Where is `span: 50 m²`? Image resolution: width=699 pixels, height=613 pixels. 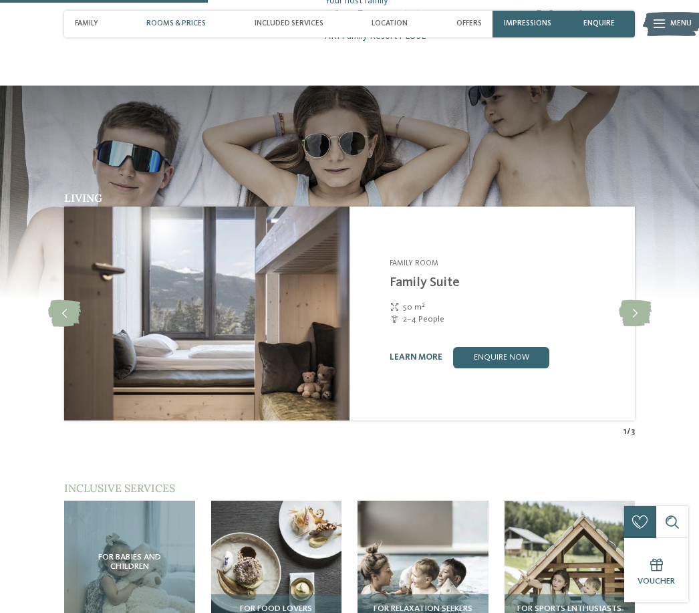 span: 50 m² is located at coordinates (414, 308).